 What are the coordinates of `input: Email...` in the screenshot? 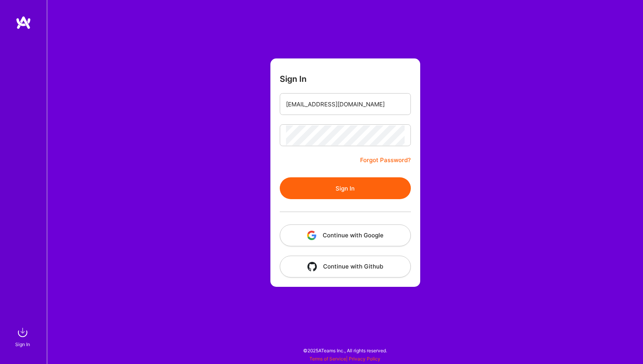 It's located at (345, 104).